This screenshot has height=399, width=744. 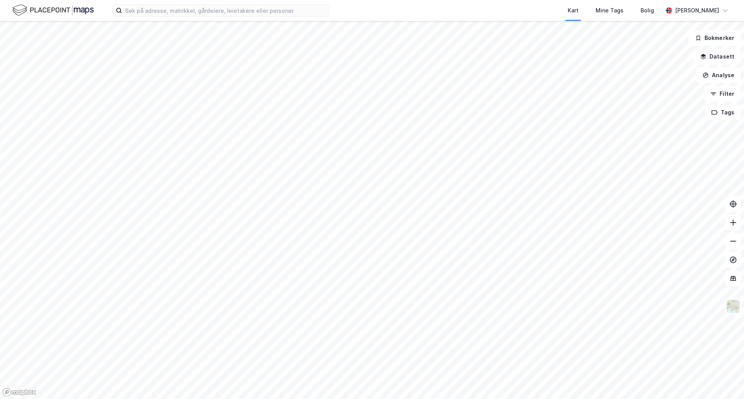 What do you see at coordinates (225, 10) in the screenshot?
I see `input: Søk på adresse, matrikkel, gårdeiere, leietakere eller personer` at bounding box center [225, 10].